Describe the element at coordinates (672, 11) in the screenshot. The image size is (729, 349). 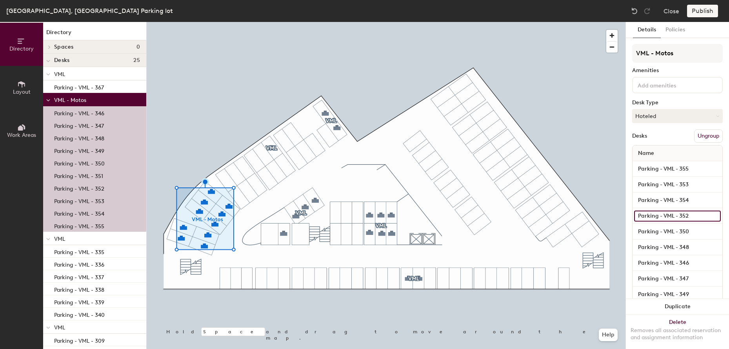
I see `button: Close` at that location.